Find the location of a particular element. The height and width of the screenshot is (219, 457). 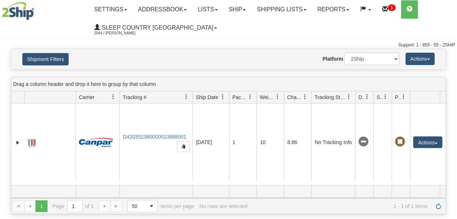

span: Page sizes drop down is located at coordinates (142, 206).